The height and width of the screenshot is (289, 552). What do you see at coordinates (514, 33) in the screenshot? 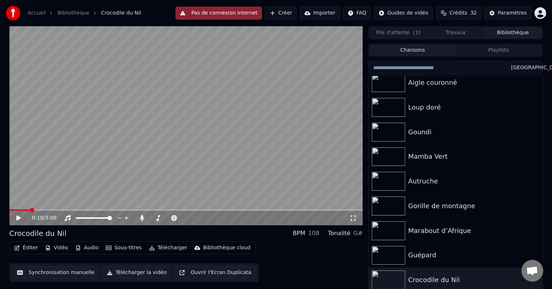
I see `button: Bibliothèque` at bounding box center [514, 33].